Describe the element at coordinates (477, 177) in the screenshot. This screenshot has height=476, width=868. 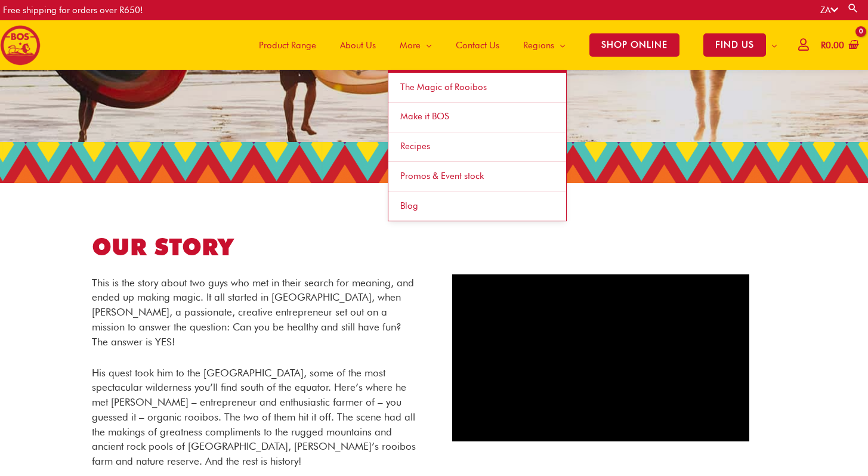
I see `a: Promos & Event stock` at that location.